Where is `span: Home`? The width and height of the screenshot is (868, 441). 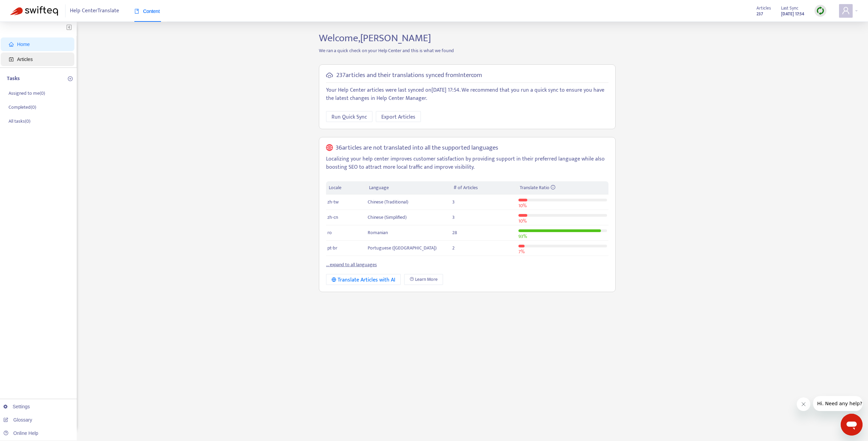
span: Home is located at coordinates (23, 44).